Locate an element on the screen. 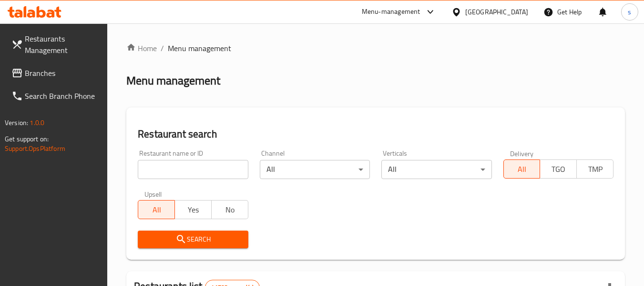 Image resolution: width=644 pixels, height=286 pixels. span: Menu management is located at coordinates (199, 48).